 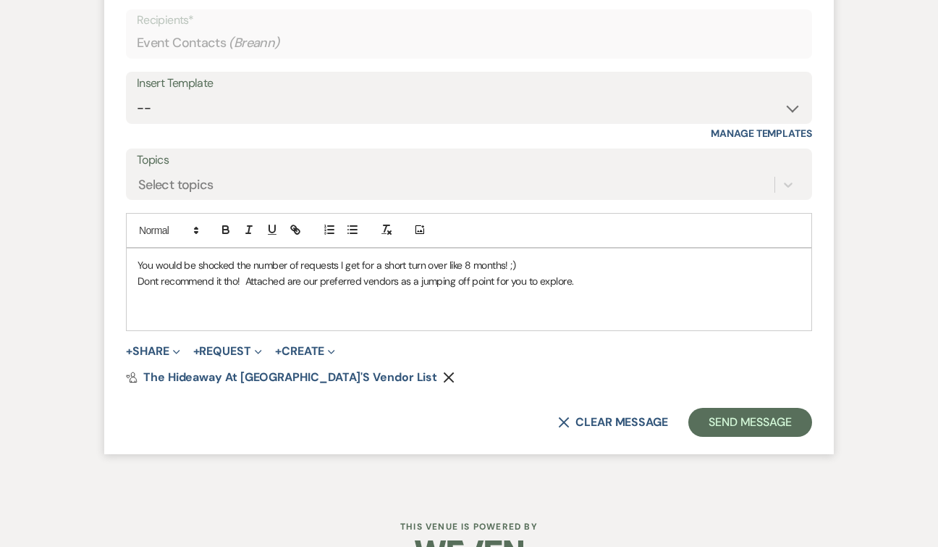 I want to click on a: Manage Templates, so click(x=762, y=133).